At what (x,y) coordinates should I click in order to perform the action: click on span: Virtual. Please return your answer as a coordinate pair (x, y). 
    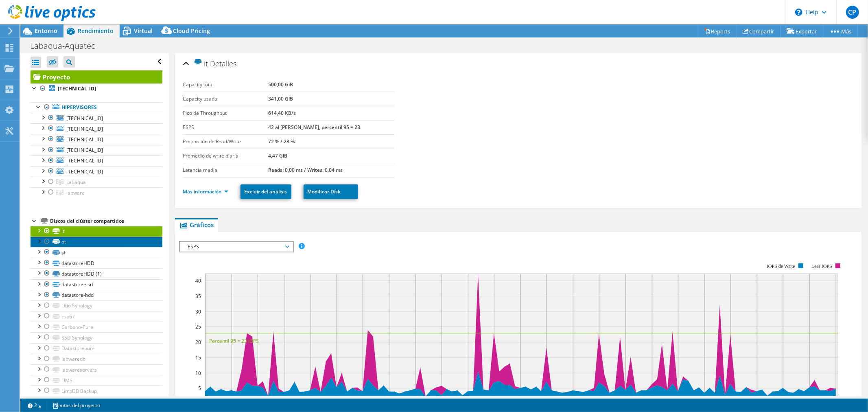
    Looking at the image, I should click on (143, 30).